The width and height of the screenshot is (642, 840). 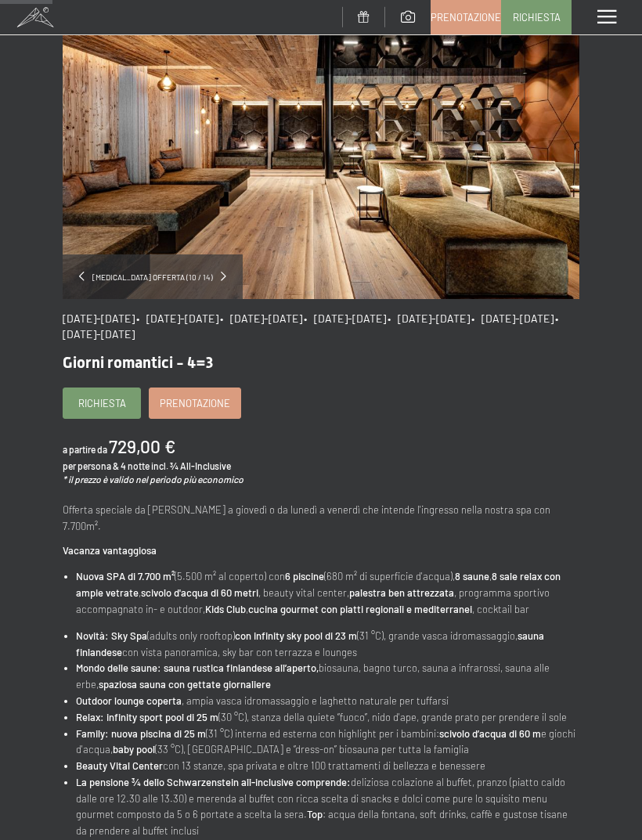 I want to click on li: con 13 stanze, spa privata e oltre 100 trattamenti di bellezza e benessere, so click(x=327, y=766).